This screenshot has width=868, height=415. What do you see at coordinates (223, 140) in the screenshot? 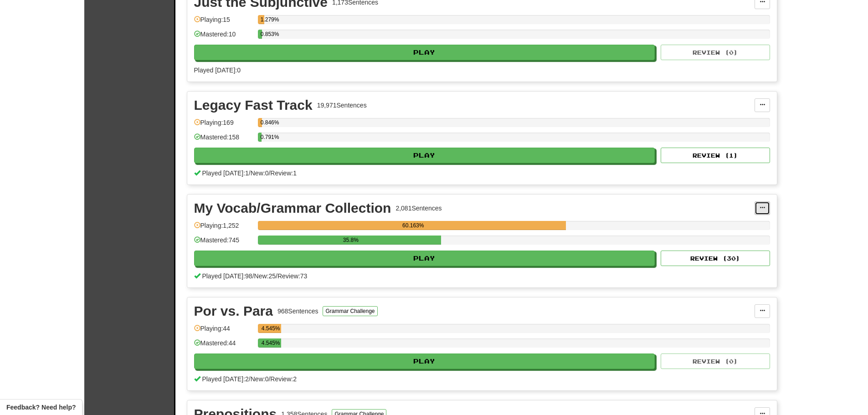
I see `div: Mastered: 158` at bounding box center [223, 140].